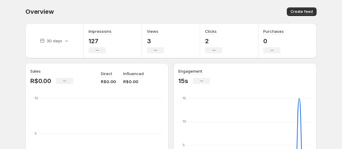 Image resolution: width=342 pixels, height=149 pixels. I want to click on button: Create feed, so click(302, 12).